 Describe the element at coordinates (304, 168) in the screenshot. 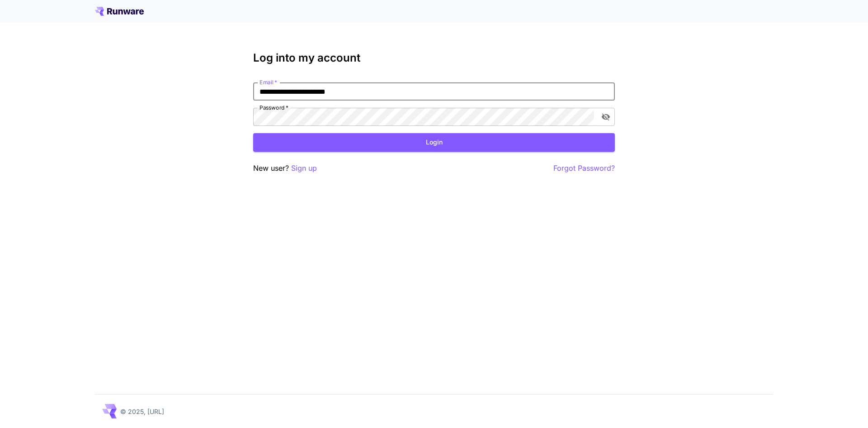

I see `p: Sign up` at that location.